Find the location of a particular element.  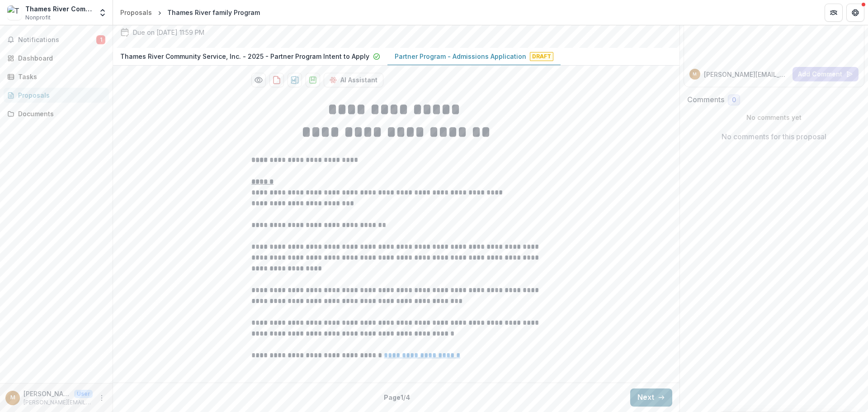

img: Thames River Community Service, Inc. is located at coordinates (15, 13).